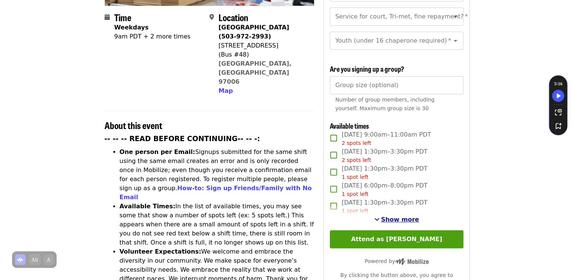 The width and height of the screenshot is (574, 280). Describe the element at coordinates (233, 17) in the screenshot. I see `span: Location` at that location.